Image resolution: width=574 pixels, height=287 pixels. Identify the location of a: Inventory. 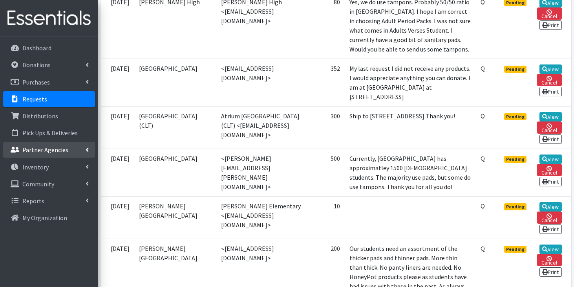
(49, 167).